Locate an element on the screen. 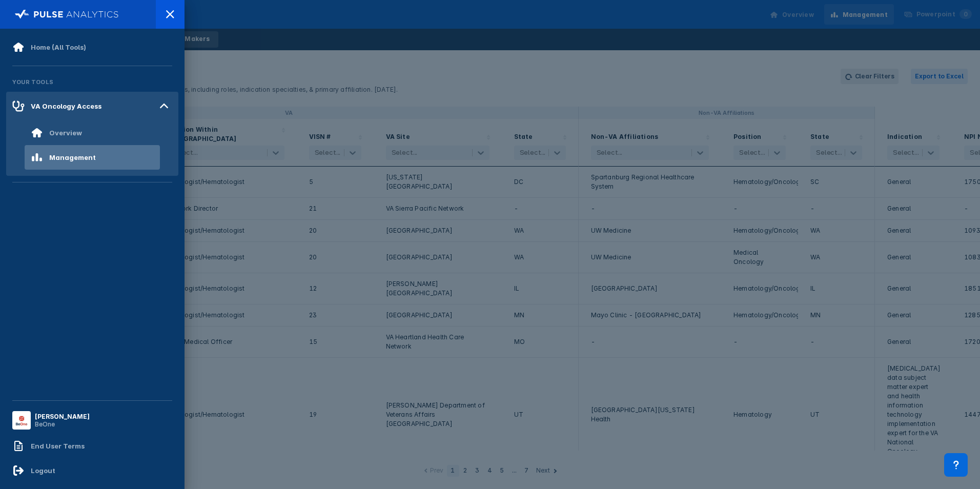 The height and width of the screenshot is (489, 980). a: Management is located at coordinates (92, 157).